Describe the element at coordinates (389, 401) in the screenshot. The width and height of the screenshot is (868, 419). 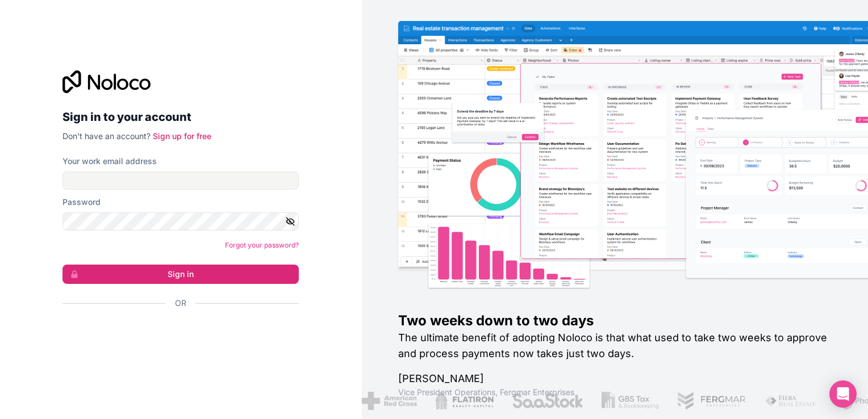
I see `img: /assets/american-red-cross-BAupjrZR.png` at that location.